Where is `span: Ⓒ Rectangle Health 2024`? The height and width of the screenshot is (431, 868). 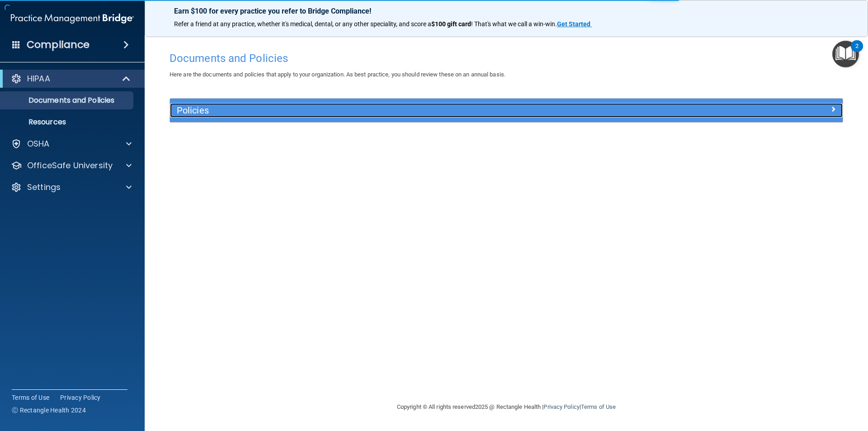 span: Ⓒ Rectangle Health 2024 is located at coordinates (49, 410).